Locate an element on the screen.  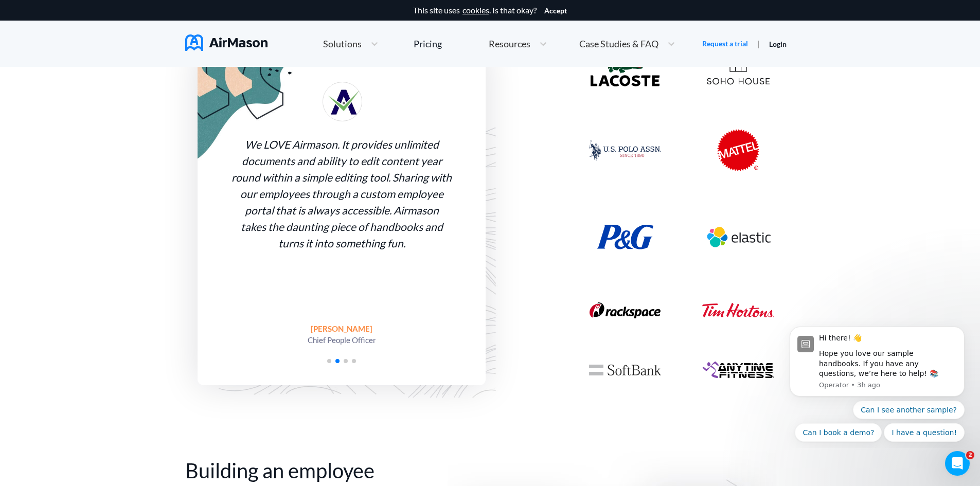
img: mattel is located at coordinates (738, 150).